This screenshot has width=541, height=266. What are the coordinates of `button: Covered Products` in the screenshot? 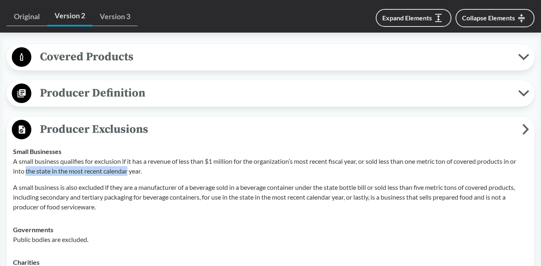 It's located at (270, 57).